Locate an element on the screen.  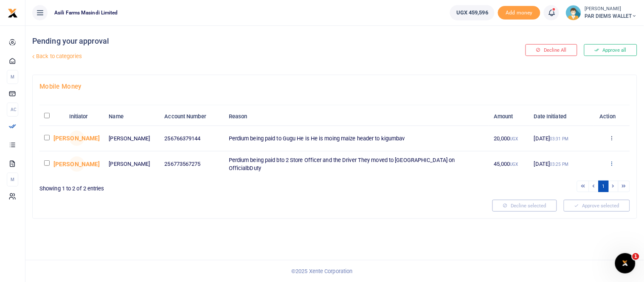
button: Approve all is located at coordinates (611, 50).